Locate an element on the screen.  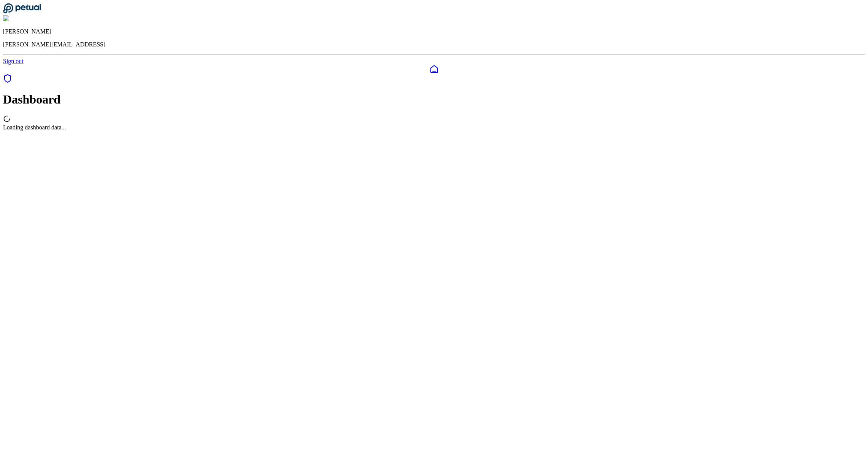
h1: Dashboard is located at coordinates (434, 99).